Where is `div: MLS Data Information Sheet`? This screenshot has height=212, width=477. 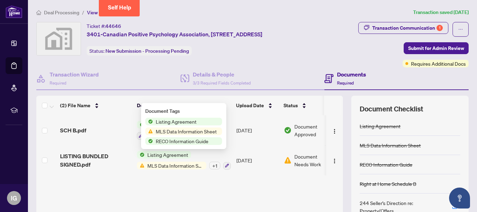
div: MLS Data Information Sheet is located at coordinates (390, 145).